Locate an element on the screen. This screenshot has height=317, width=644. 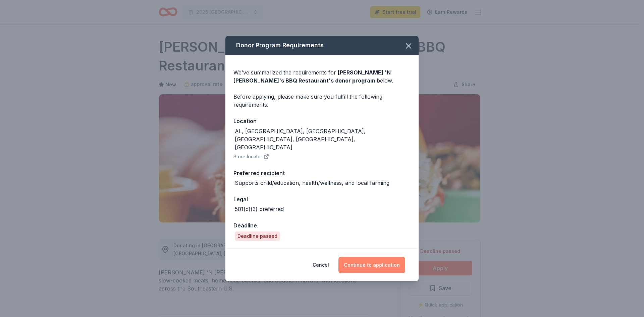
div: Preferred recipient is located at coordinates (322, 173).